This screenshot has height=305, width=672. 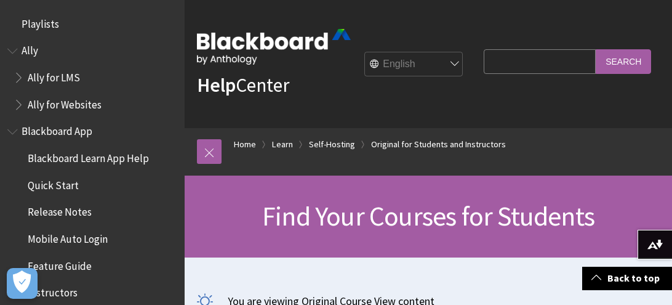 I want to click on span: Find Your Courses for Students, so click(x=428, y=215).